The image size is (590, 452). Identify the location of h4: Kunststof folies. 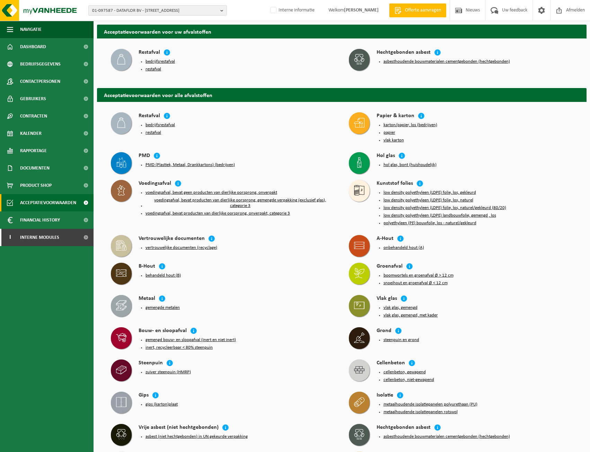
(395, 184).